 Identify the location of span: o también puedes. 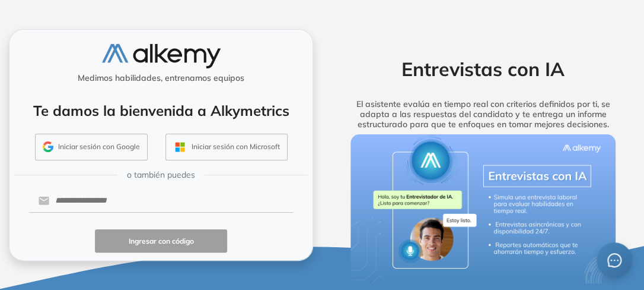
(160, 175).